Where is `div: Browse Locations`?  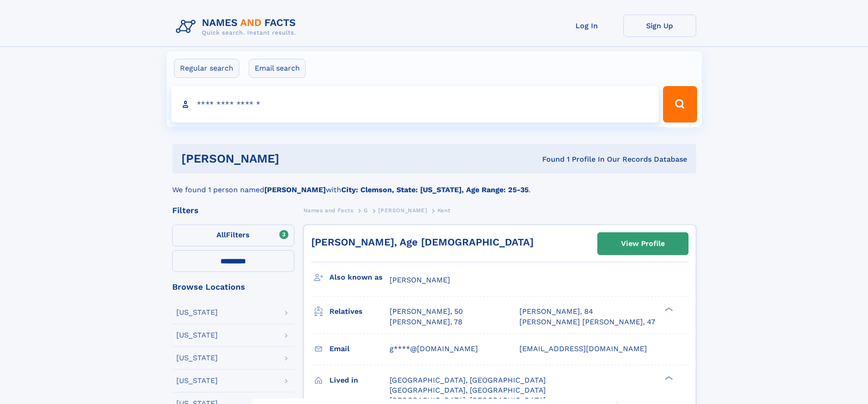
div: Browse Locations is located at coordinates (233, 287).